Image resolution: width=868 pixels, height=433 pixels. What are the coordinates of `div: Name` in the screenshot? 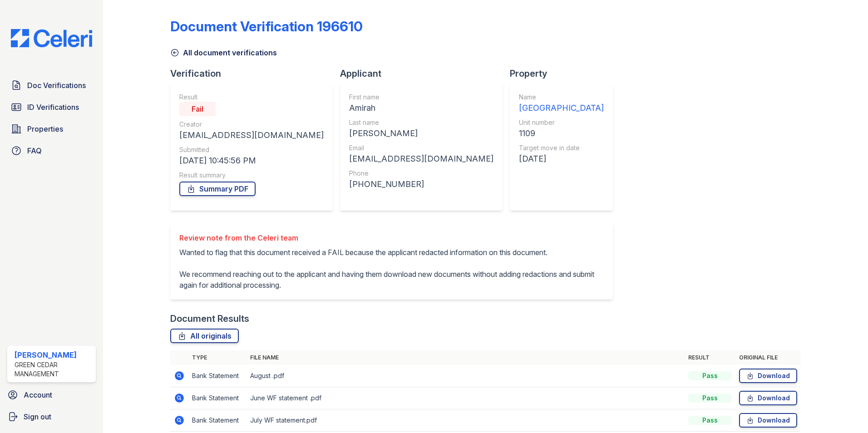 It's located at (561, 97).